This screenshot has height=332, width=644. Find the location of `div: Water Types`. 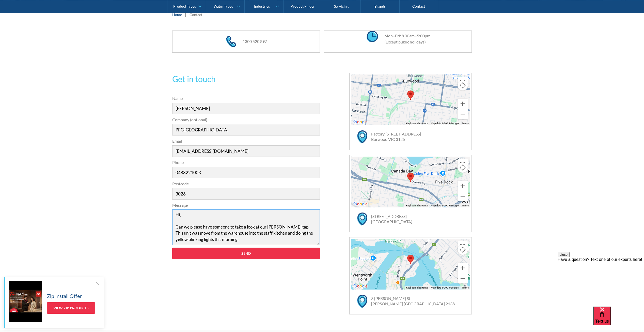

div: Water Types is located at coordinates (223, 6).